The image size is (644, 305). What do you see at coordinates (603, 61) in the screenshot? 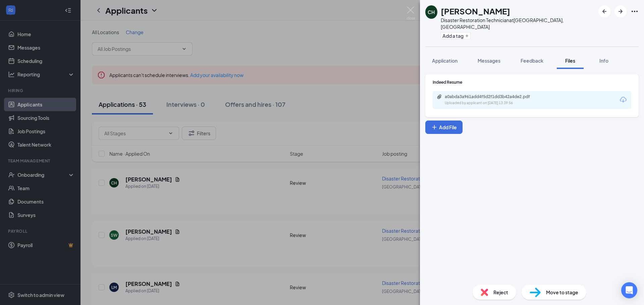
I see `span: Info` at bounding box center [603, 61].